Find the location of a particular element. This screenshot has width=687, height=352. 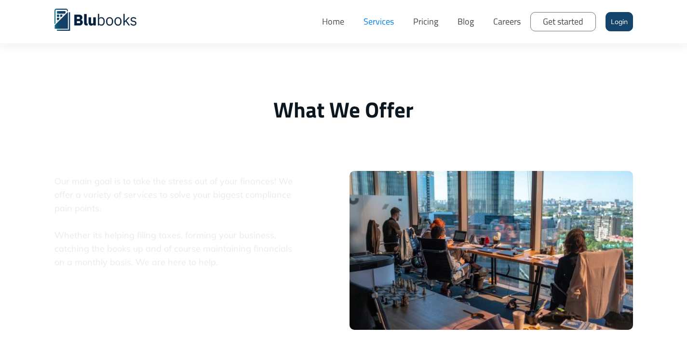

a: Blog is located at coordinates (466, 22).